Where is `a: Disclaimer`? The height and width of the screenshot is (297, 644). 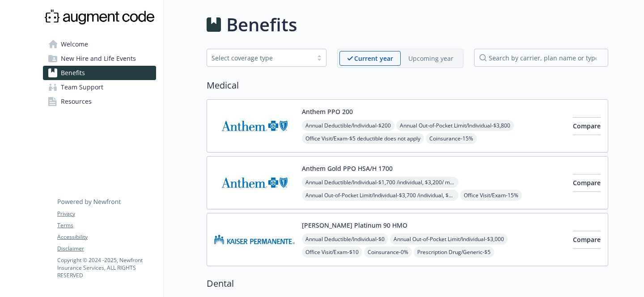
a: Disclaimer is located at coordinates (107, 248).